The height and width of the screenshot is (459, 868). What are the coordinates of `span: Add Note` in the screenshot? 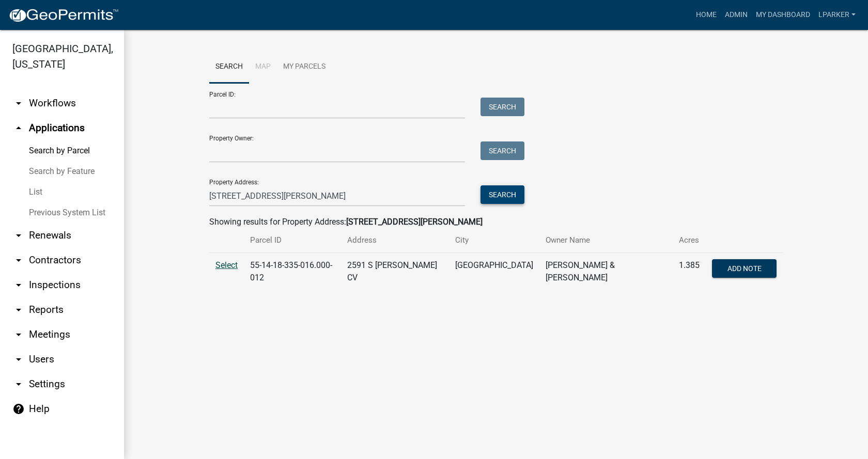 It's located at (744, 268).